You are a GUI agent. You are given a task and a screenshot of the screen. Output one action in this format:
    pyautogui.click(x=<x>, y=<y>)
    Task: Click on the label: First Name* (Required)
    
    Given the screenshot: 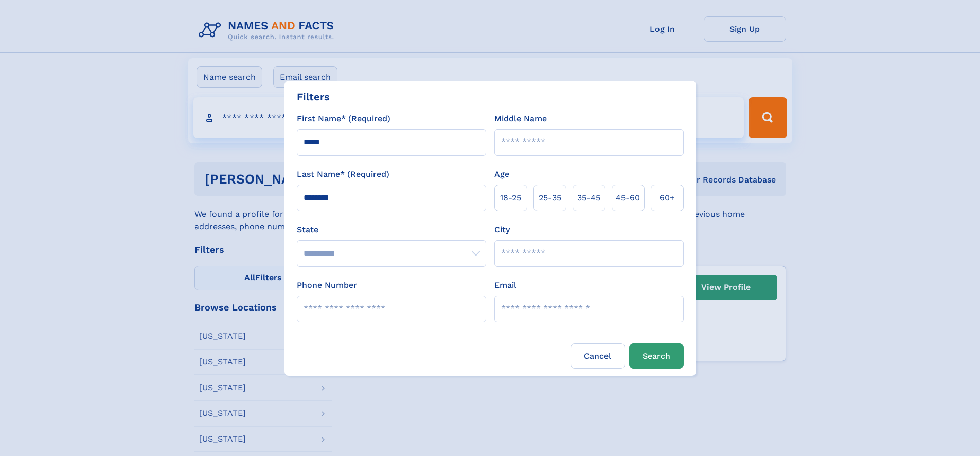 What is the action you would take?
    pyautogui.click(x=343, y=119)
    